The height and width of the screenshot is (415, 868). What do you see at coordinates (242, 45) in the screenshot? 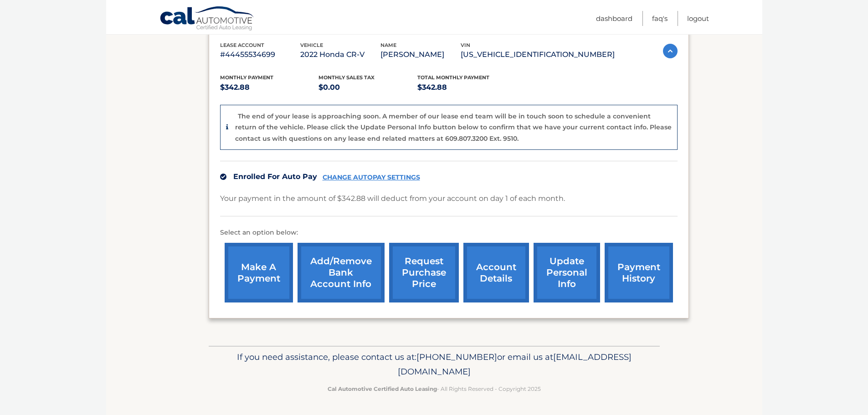
I see `span: lease account` at bounding box center [242, 45].